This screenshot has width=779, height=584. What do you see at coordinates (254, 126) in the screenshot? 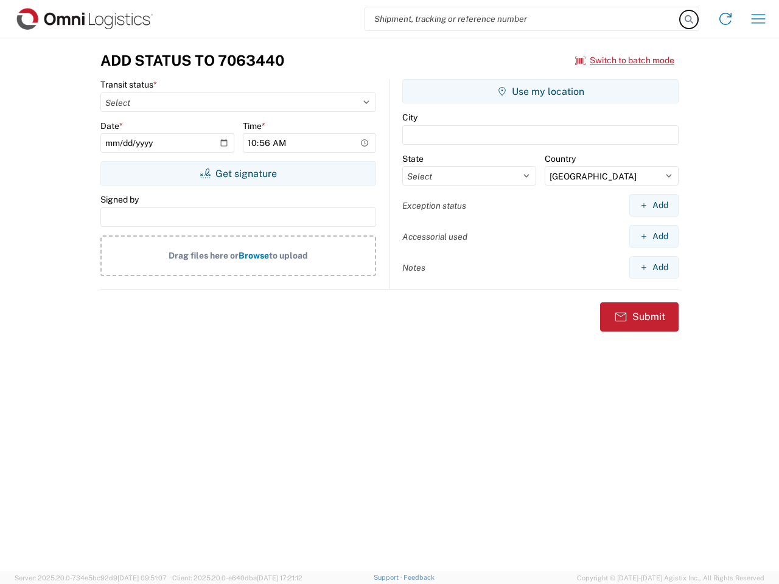
I see `label: Time` at bounding box center [254, 126].